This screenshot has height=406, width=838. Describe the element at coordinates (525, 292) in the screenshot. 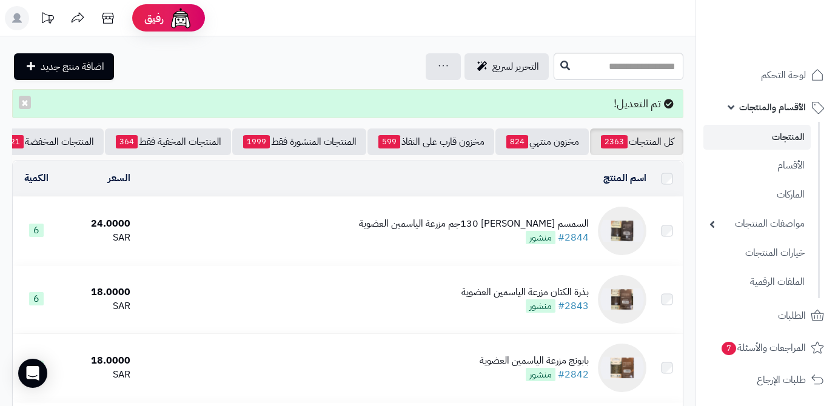

I see `div: بذرة الكتان مزرعة الياسمين العضوية` at that location.